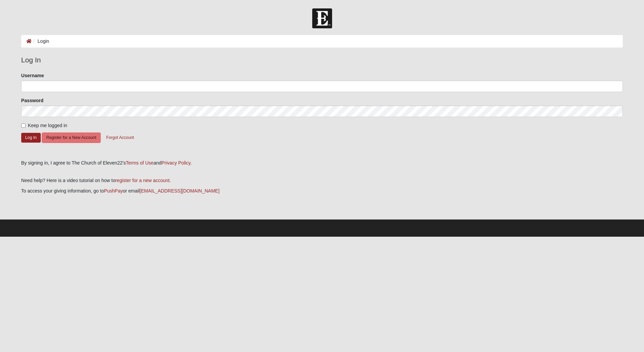 The width and height of the screenshot is (644, 352). Describe the element at coordinates (322, 180) in the screenshot. I see `p: Need help? Here is a video tutorial on how to .` at that location.